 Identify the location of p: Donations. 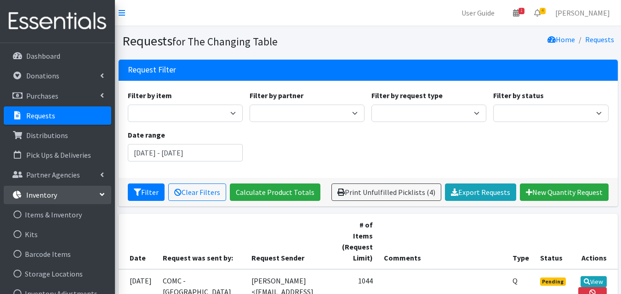
(43, 76).